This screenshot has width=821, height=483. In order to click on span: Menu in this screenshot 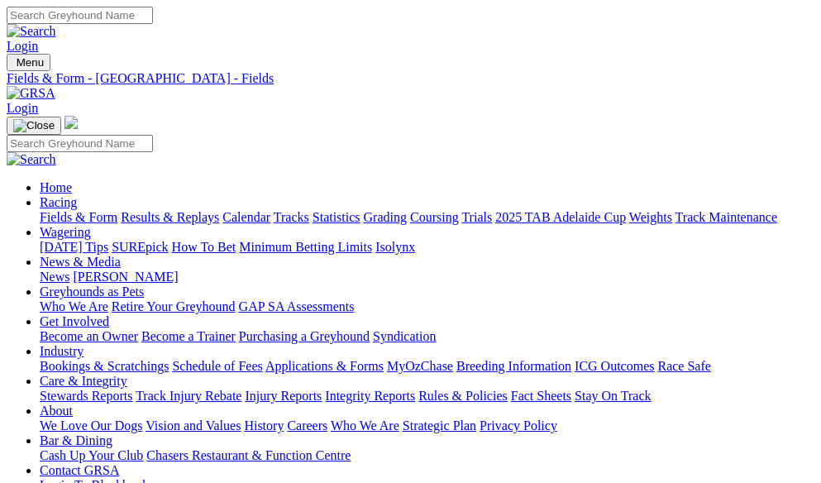, I will do `click(30, 62)`.